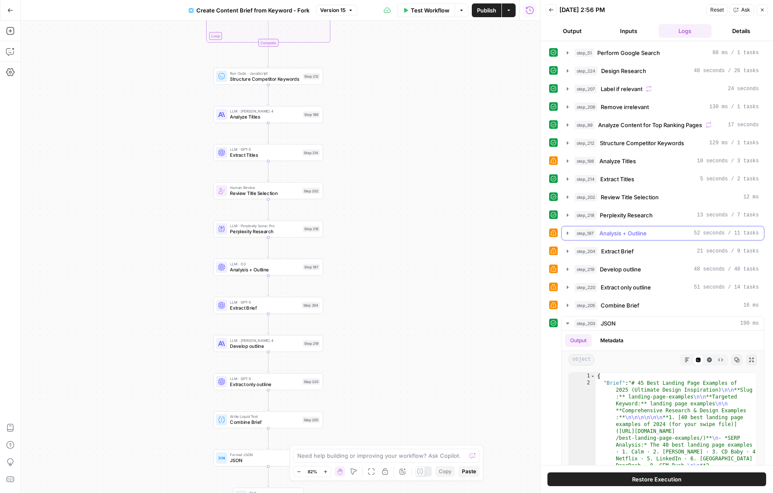 The image size is (773, 493). I want to click on span: Restore Execution, so click(657, 480).